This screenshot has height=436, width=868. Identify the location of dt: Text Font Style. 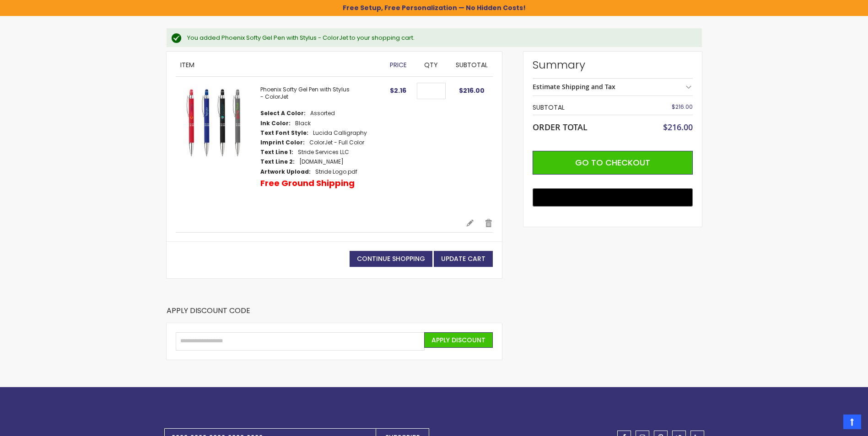
(284, 133).